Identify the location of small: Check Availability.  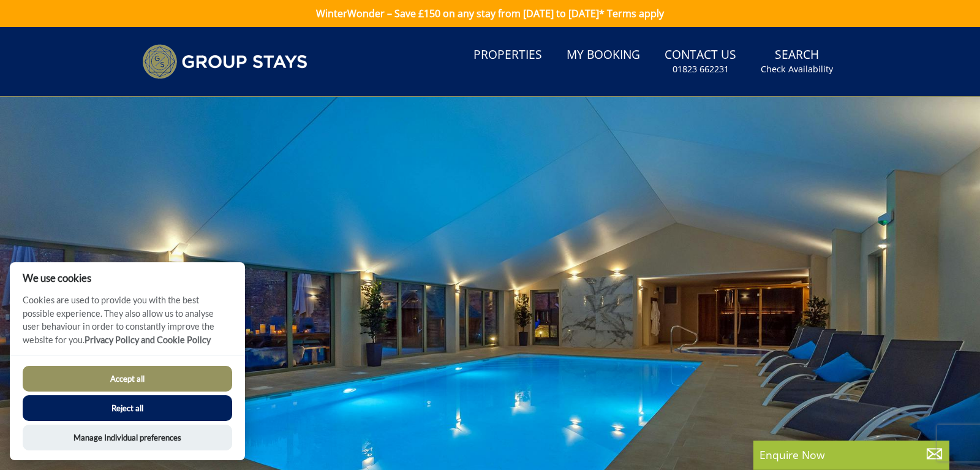
(797, 69).